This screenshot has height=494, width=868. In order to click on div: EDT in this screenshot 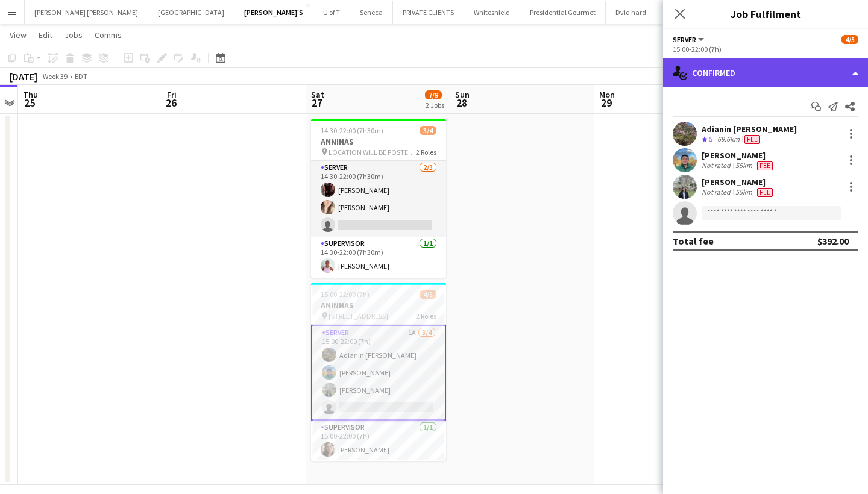, I will do `click(81, 76)`.